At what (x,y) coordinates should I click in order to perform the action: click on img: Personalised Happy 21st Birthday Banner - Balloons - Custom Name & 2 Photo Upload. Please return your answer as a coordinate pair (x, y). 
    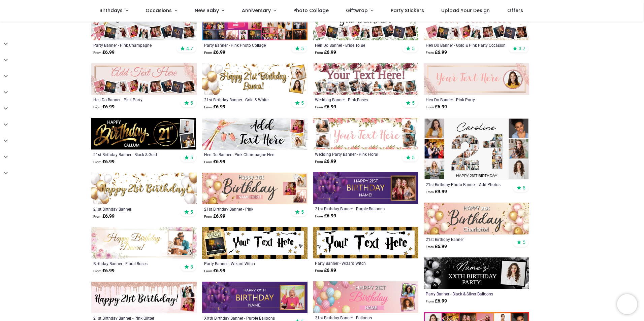
    Looking at the image, I should click on (366, 297).